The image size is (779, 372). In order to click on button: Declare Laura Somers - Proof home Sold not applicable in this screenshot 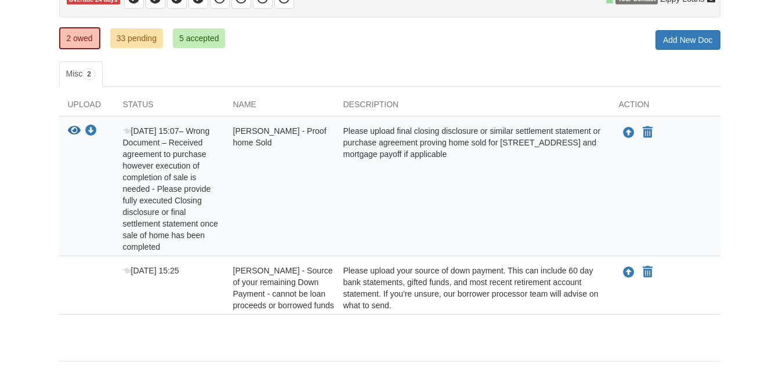, I will do `click(647, 133)`.